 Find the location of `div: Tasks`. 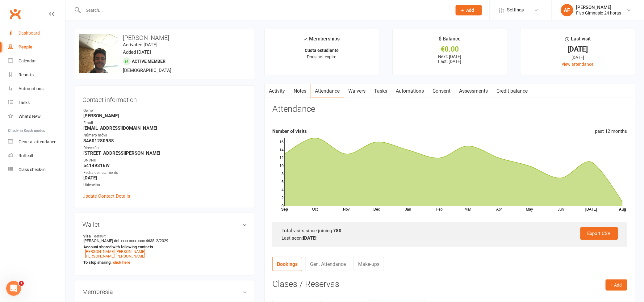

div: Tasks is located at coordinates (24, 103).